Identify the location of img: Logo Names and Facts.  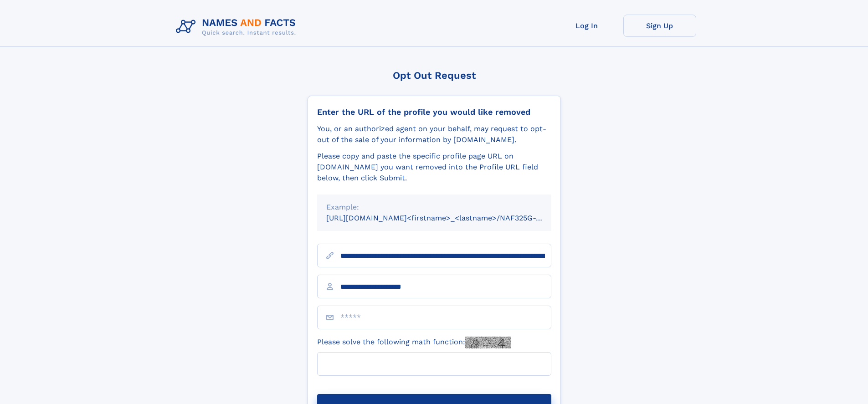
(238, 27).